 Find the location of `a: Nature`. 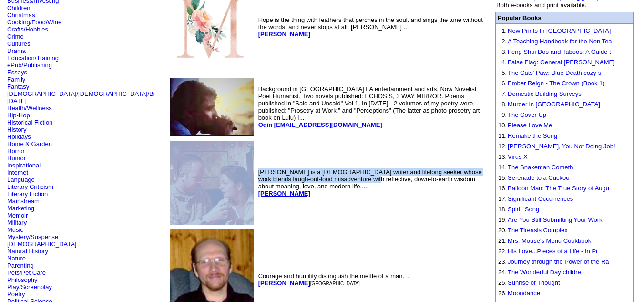

a: Nature is located at coordinates (16, 258).